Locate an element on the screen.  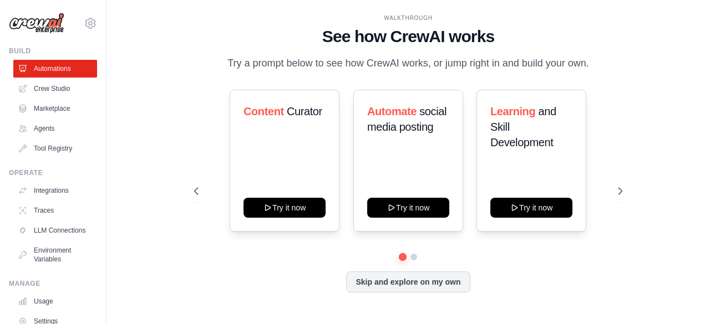
a: Marketplace is located at coordinates (55, 109).